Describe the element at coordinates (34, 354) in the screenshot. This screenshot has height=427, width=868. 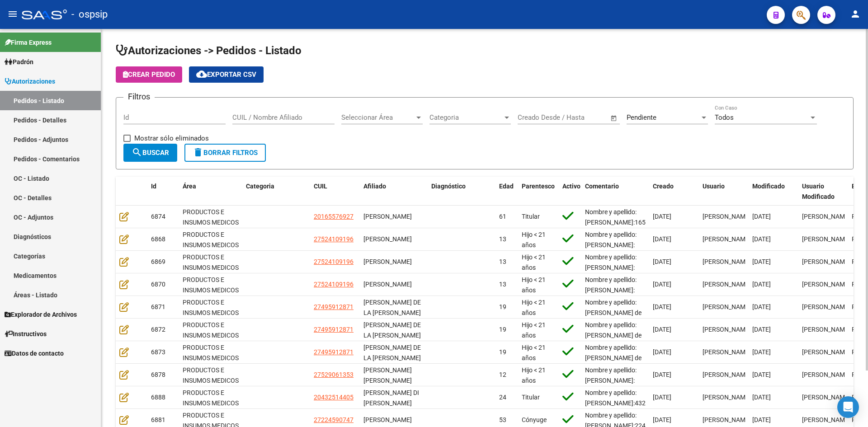
I see `span: Datos de contacto` at that location.